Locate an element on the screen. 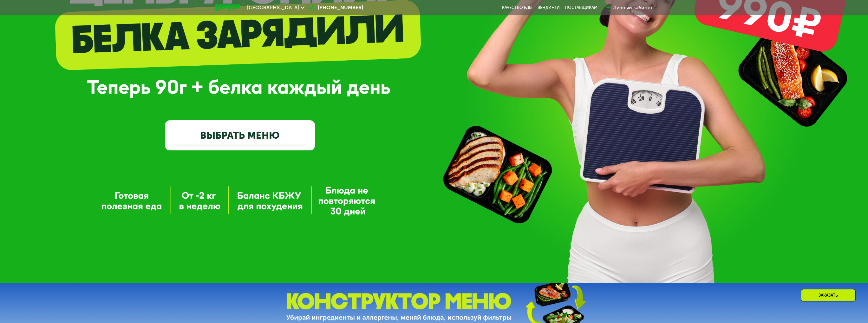 The width and height of the screenshot is (868, 323). div: Заказать is located at coordinates (828, 295).